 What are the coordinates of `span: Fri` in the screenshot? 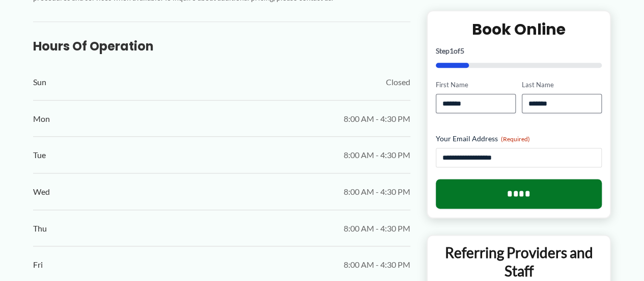 It's located at (38, 265).